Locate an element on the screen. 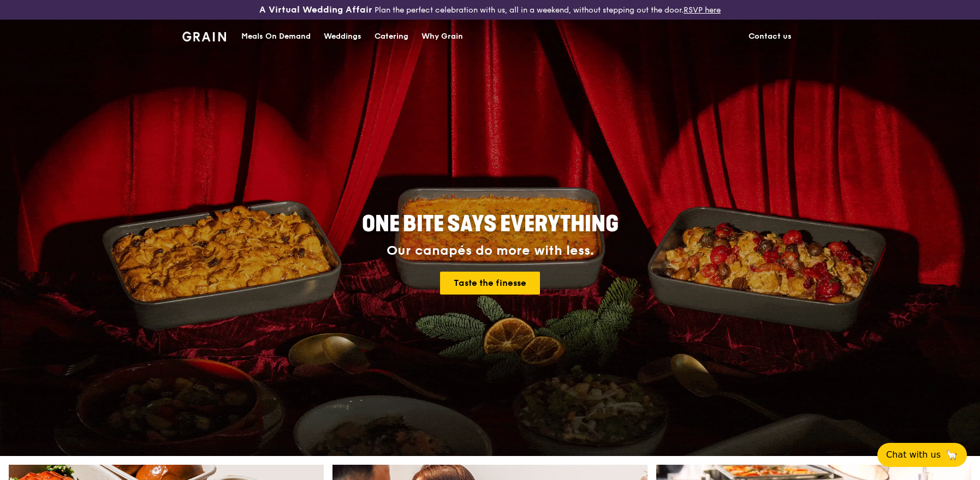  div: Meals On Demand is located at coordinates (276, 37).